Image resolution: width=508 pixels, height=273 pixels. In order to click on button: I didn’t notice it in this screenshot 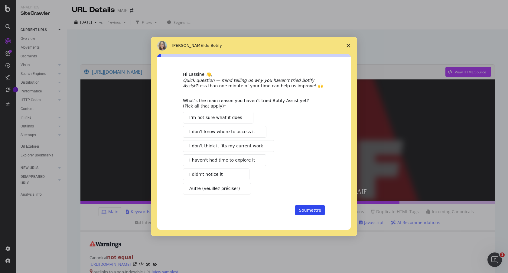, I will do `click(216, 174)`.